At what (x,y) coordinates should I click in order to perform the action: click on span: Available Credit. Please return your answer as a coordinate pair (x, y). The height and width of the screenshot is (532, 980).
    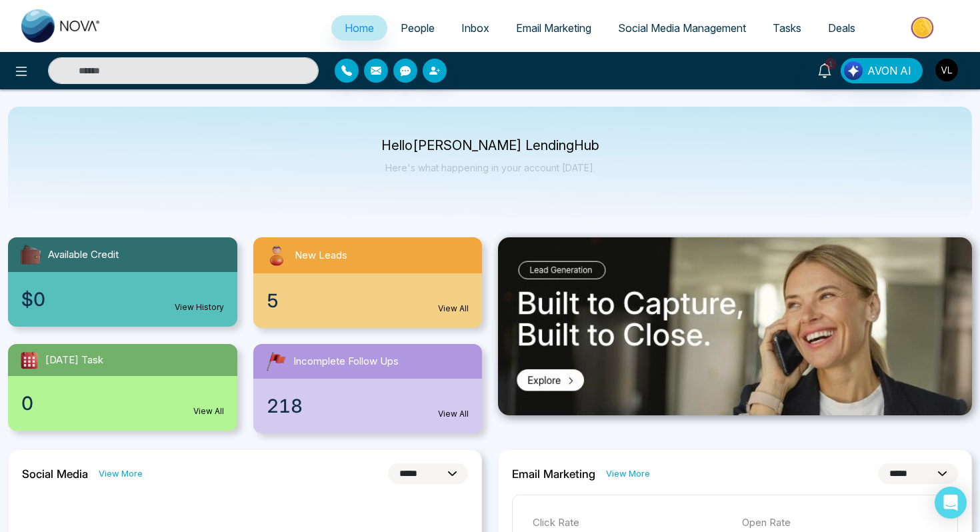
    Looking at the image, I should click on (83, 255).